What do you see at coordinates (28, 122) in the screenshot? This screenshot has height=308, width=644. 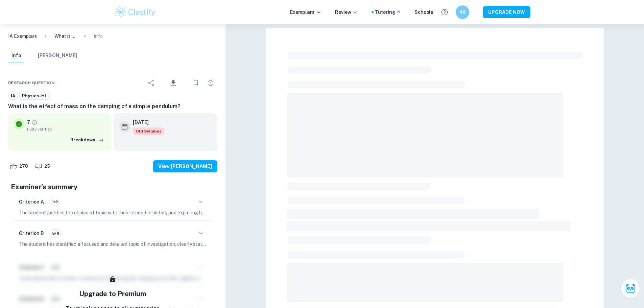 I see `p: 7` at bounding box center [28, 122].